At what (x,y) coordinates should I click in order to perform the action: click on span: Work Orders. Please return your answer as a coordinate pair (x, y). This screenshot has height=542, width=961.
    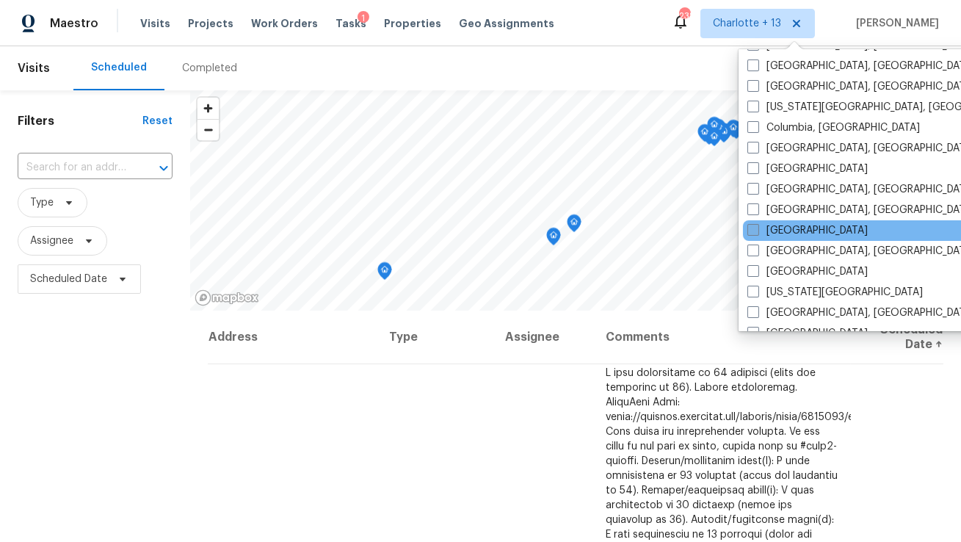
    Looking at the image, I should click on (284, 23).